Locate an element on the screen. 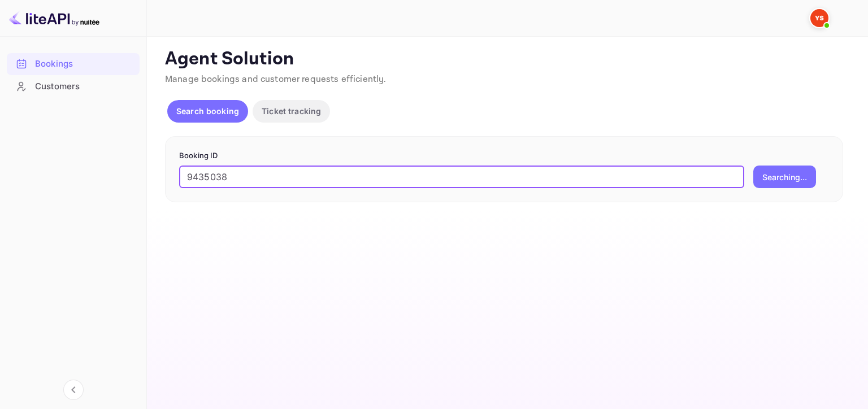  span: Manage bookings and customer requests efficiently. is located at coordinates (276, 79).